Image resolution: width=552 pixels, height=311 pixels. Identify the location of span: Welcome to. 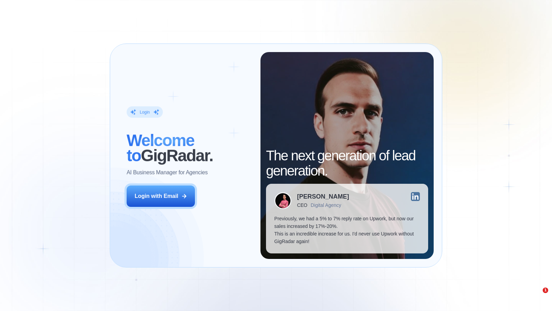
(160, 148).